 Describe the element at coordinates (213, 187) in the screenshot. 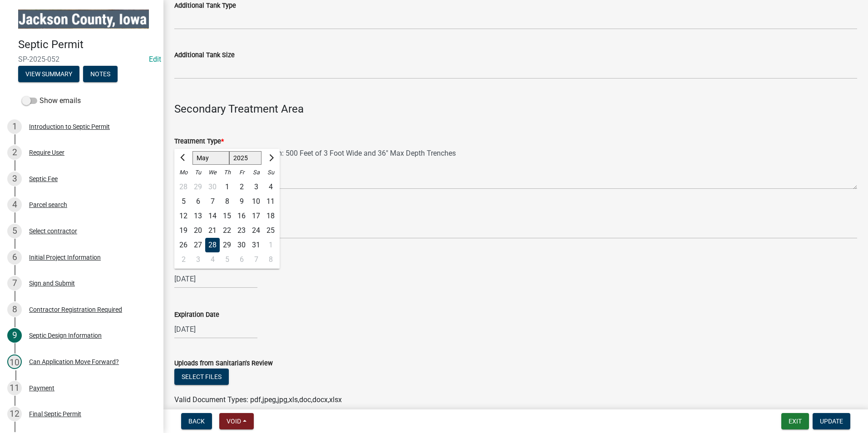

I see `div: Wednesday, April 30, 2025` at that location.